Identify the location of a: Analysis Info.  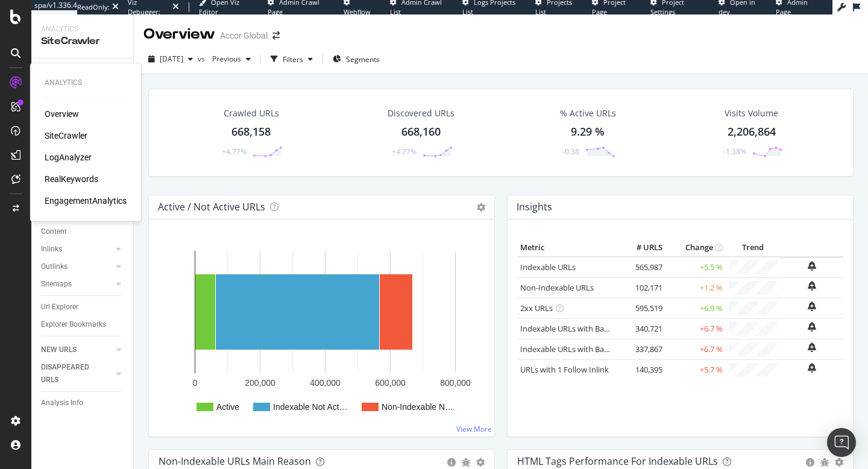
(82, 402).